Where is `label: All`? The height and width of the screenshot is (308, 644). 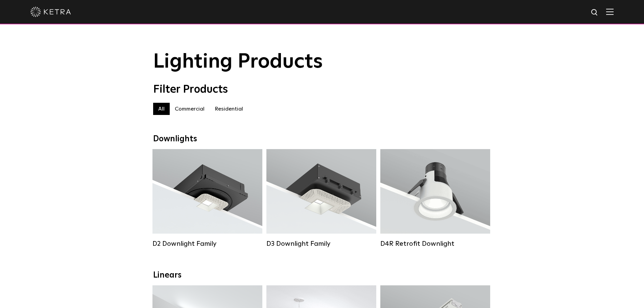 label: All is located at coordinates (161, 109).